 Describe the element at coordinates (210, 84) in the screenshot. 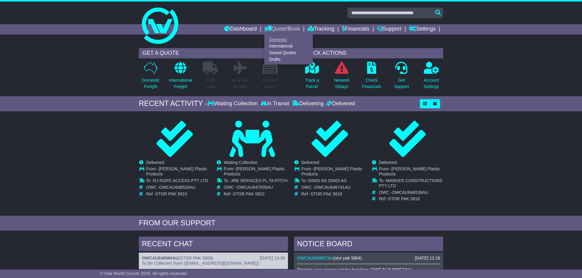

I see `p: Full Loads` at that location.